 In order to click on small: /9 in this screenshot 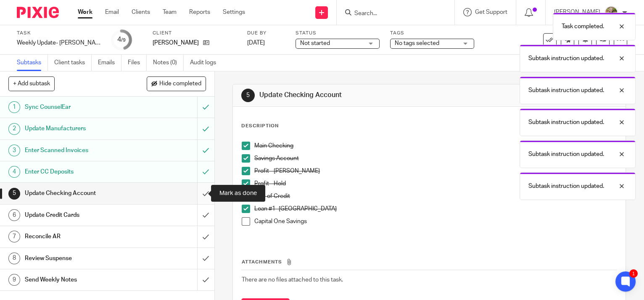, I will do `click(123, 40)`.